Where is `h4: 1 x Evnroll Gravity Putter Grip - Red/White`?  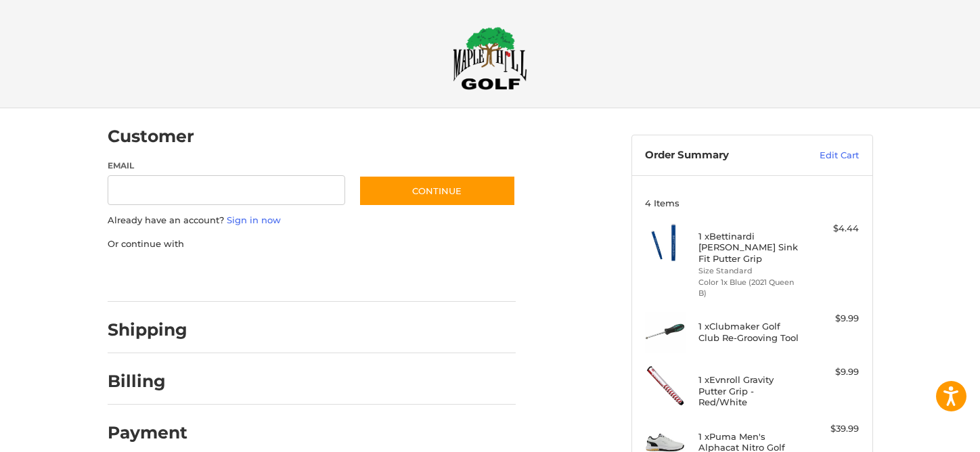 h4: 1 x Evnroll Gravity Putter Grip - Red/White is located at coordinates (750, 390).